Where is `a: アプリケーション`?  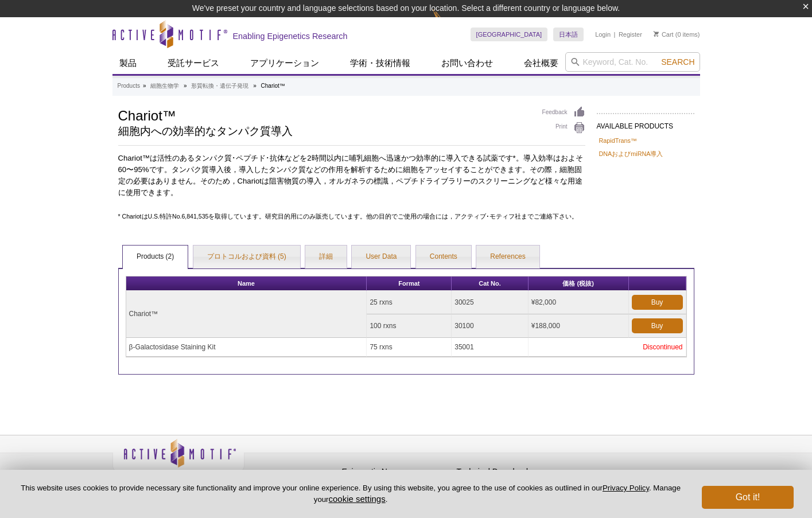 a: アプリケーション is located at coordinates (285, 63).